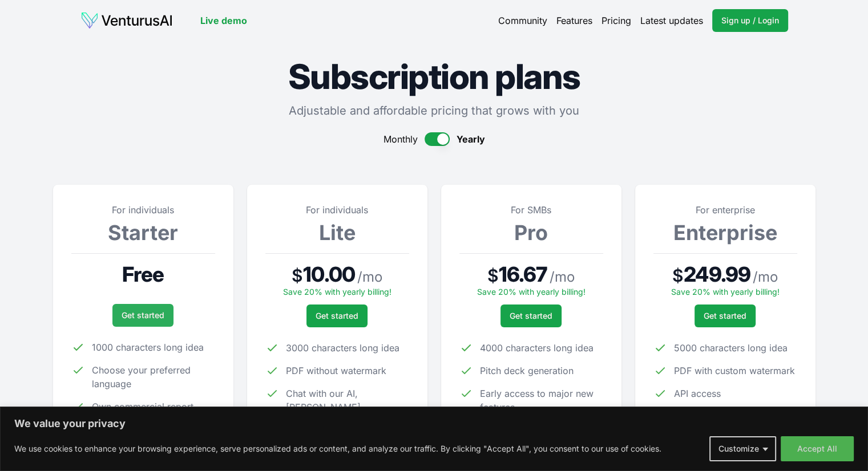 The height and width of the screenshot is (471, 868). I want to click on p: For SMBs, so click(531, 210).